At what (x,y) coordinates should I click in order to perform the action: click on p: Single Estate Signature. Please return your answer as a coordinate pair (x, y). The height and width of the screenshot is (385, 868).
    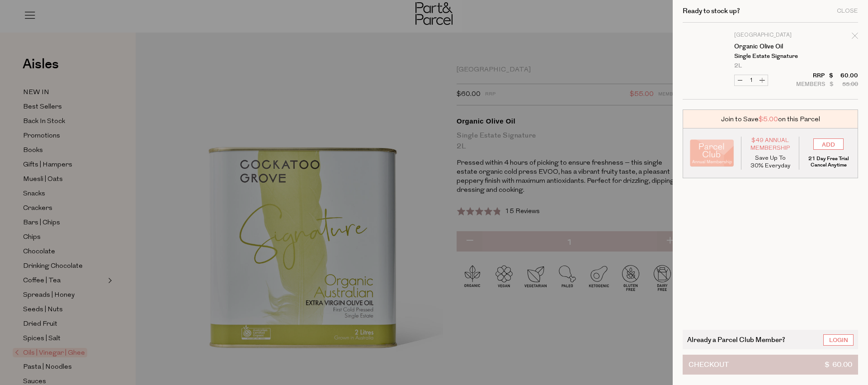
    Looking at the image, I should click on (769, 56).